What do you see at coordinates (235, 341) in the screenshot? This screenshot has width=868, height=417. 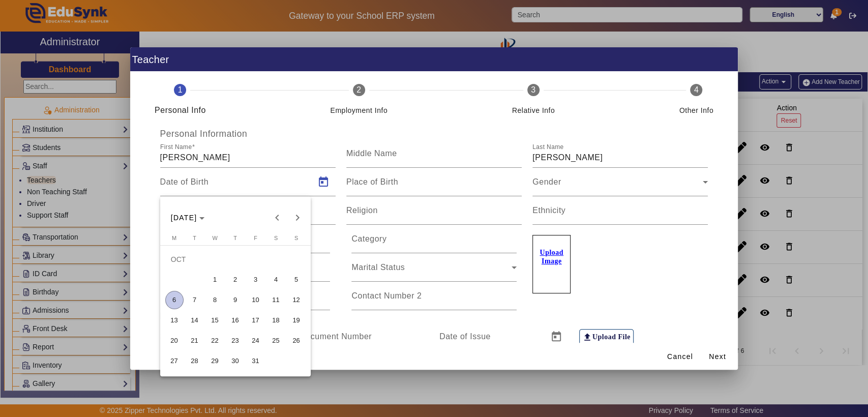 I see `span: 23` at bounding box center [235, 341].